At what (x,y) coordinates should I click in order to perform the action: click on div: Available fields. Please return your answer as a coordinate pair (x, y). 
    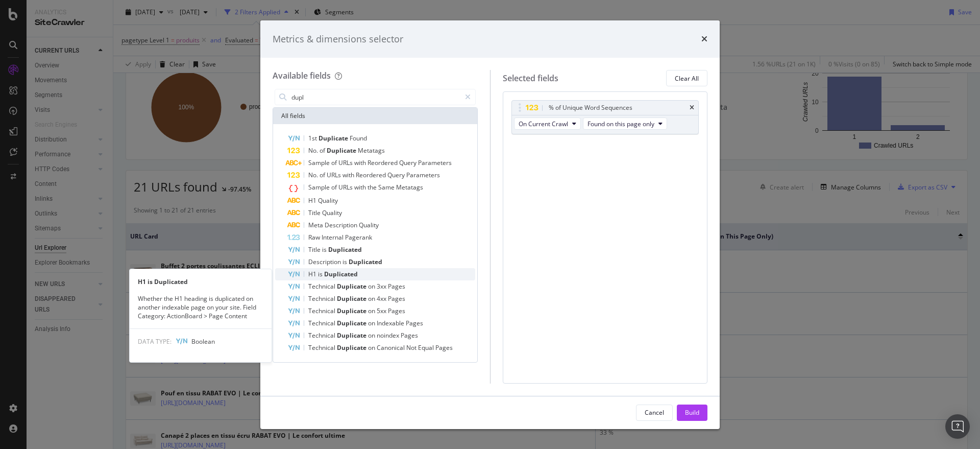
    Looking at the image, I should click on (302, 75).